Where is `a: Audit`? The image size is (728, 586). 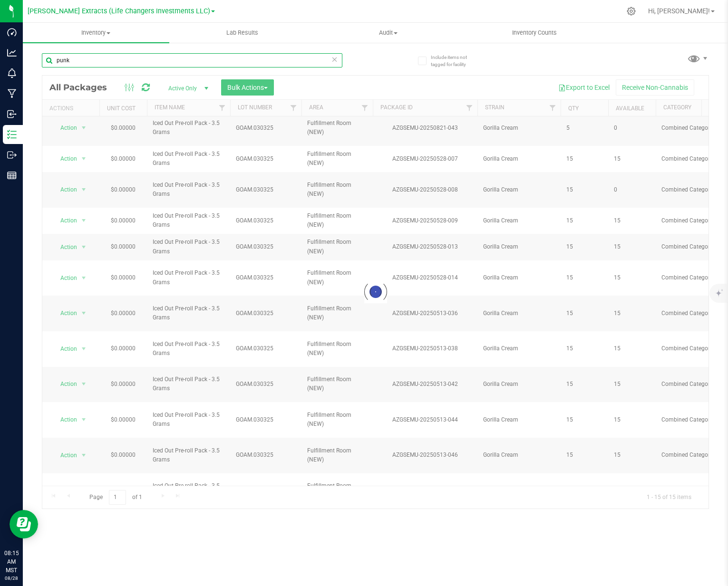 a: Audit is located at coordinates (388, 33).